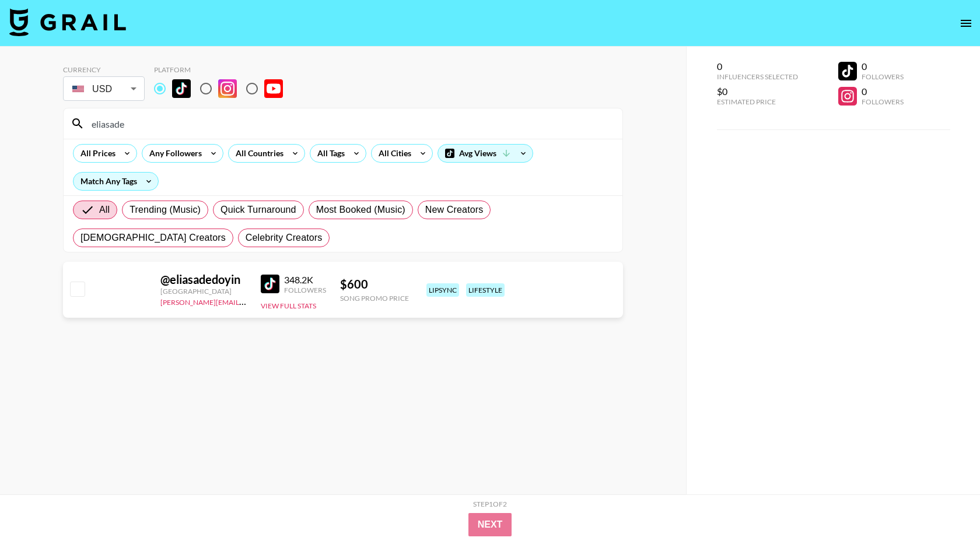  I want to click on div: 348.2K, so click(305, 280).